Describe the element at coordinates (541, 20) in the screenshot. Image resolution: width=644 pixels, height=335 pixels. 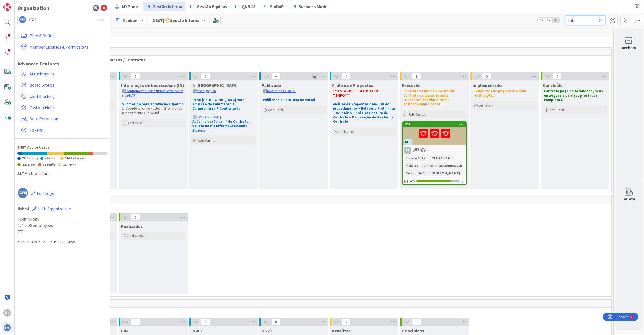
I see `span: 1x` at that location.